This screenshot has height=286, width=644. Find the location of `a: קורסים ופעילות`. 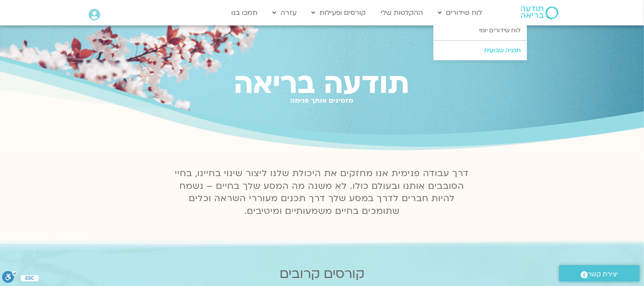

a: קורסים ופעילות is located at coordinates (338, 13).